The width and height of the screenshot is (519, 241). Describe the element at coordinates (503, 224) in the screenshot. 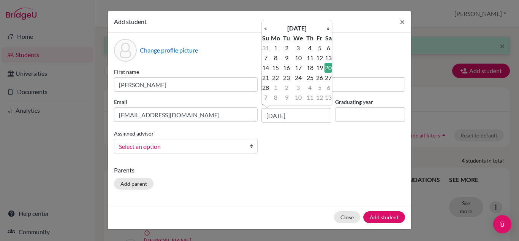

I see `div: Open Intercom Messenger` at that location.